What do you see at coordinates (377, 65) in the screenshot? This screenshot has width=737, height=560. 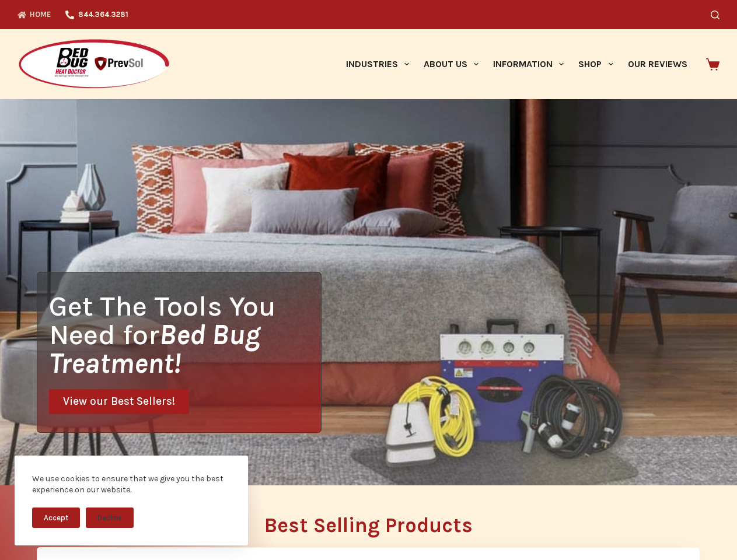 I see `a: Industries` at bounding box center [377, 65].